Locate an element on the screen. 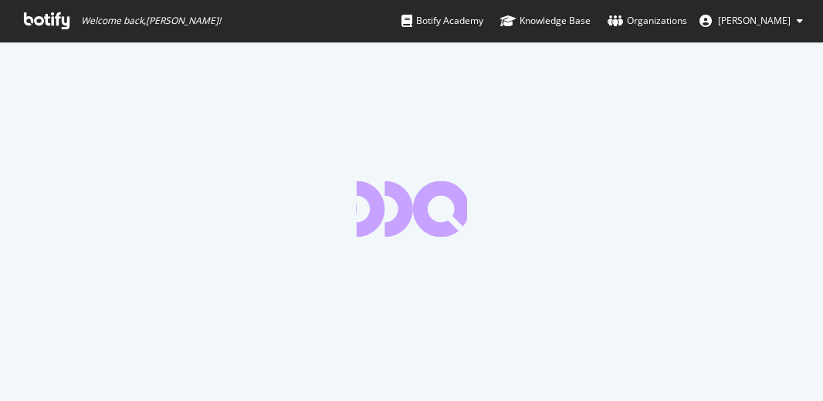 The image size is (823, 401). div: Organizations is located at coordinates (647, 21).